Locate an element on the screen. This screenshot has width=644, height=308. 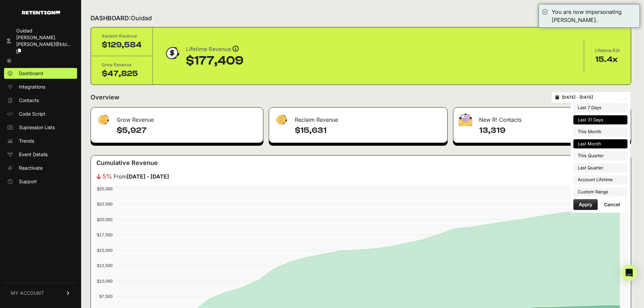
div: $177,409 is located at coordinates (214, 61).